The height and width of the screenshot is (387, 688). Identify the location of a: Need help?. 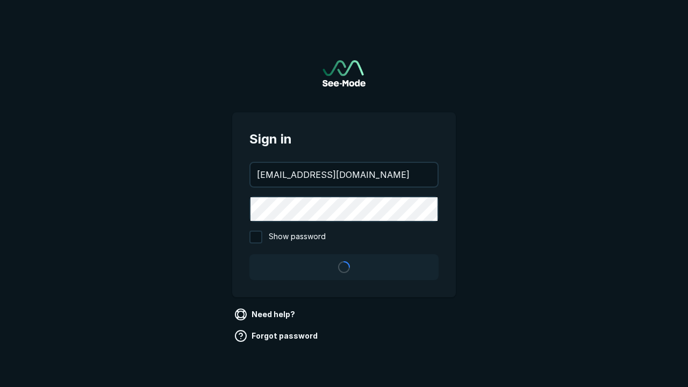
(266, 315).